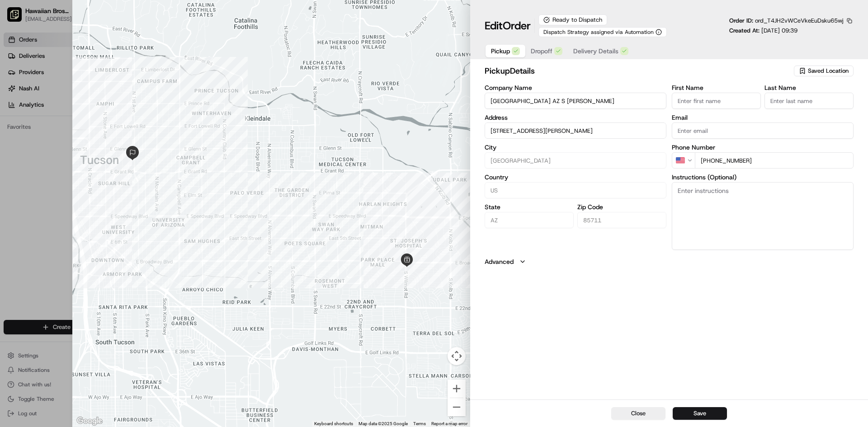 The height and width of the screenshot is (427, 868). I want to click on label: State, so click(529, 207).